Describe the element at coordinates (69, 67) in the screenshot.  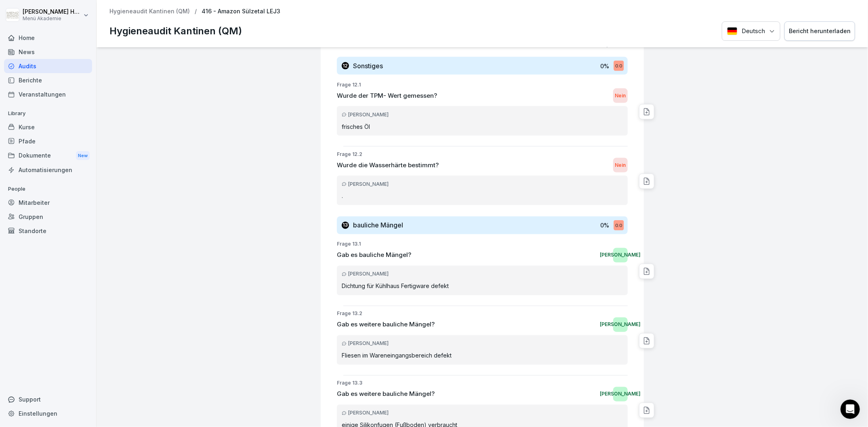
I see `div: Willkommen in Bounti 🙌` at that location.